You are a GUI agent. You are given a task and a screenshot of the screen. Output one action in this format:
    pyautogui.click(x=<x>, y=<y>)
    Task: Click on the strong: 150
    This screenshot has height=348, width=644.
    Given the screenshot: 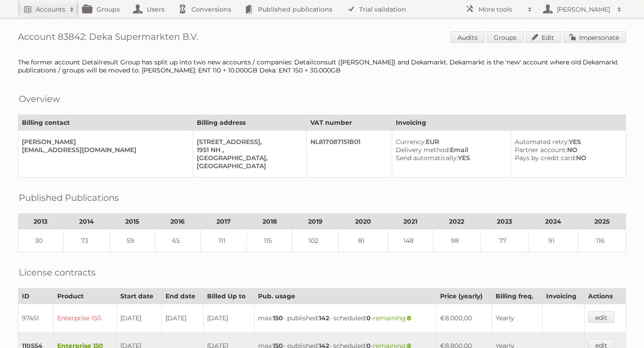 What is the action you would take?
    pyautogui.click(x=278, y=318)
    